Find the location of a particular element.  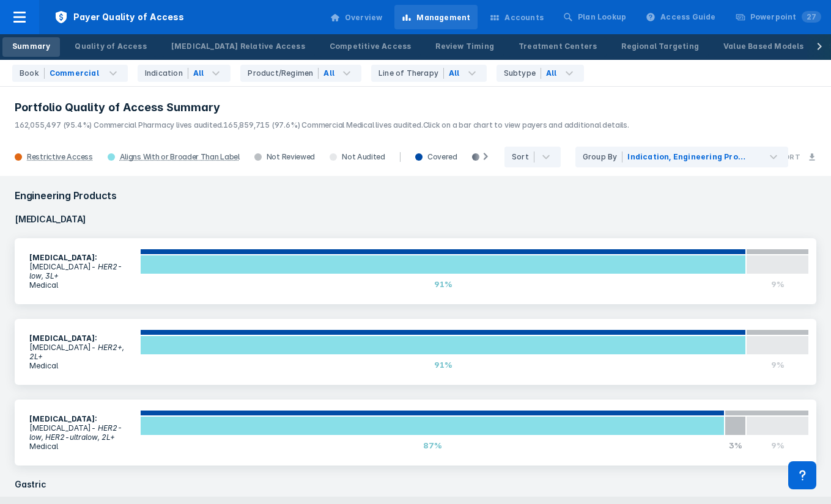

a: Overview is located at coordinates (357, 17).